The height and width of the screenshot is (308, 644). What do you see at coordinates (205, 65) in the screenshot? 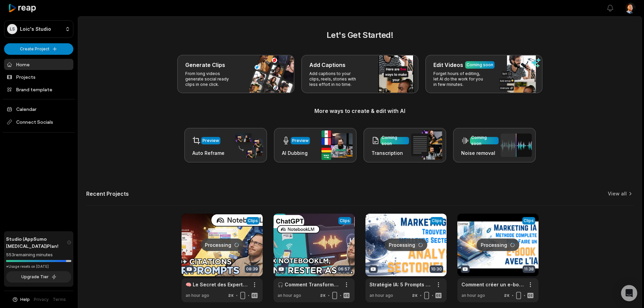
I see `h3: Generate Clips` at bounding box center [205, 65].